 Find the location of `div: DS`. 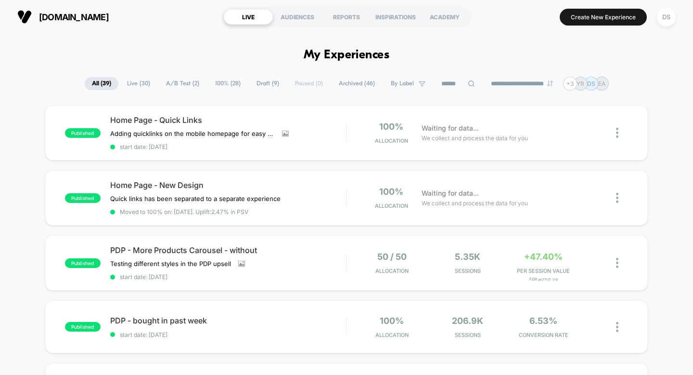

div: DS is located at coordinates (666, 17).